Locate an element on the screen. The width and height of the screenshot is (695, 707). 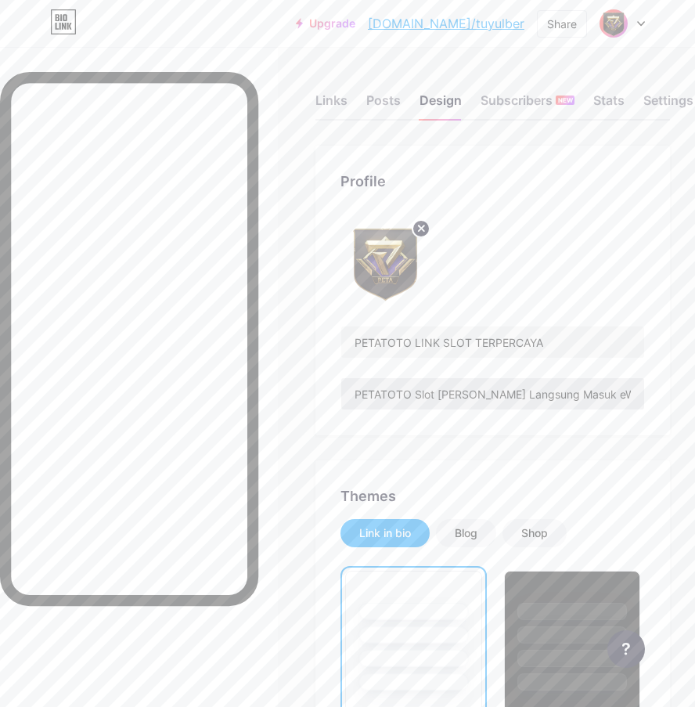
div: Design is located at coordinates (441, 105).